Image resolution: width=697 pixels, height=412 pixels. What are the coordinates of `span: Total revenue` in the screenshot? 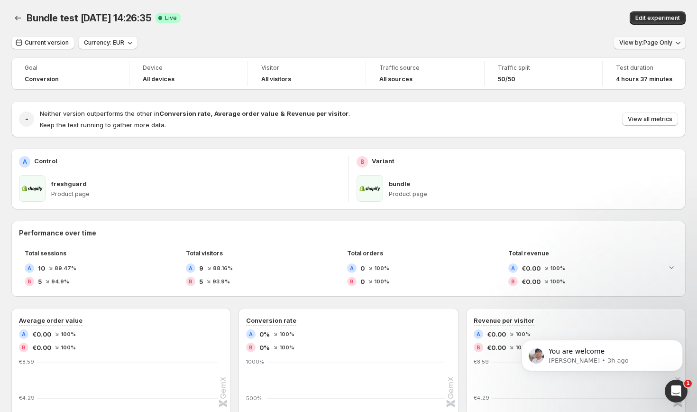 It's located at (529, 253).